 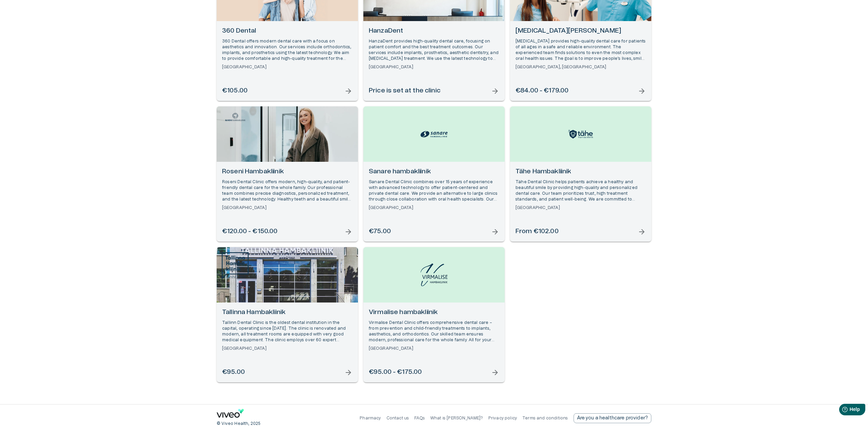 What do you see at coordinates (379, 231) in the screenshot?
I see `h6: €75.00` at bounding box center [379, 231].